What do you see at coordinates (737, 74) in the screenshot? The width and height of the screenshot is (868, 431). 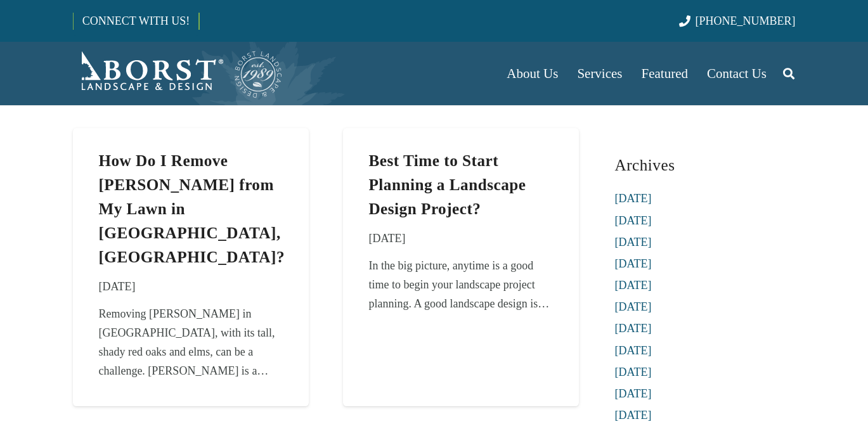 I see `span: Contact Us` at bounding box center [737, 74].